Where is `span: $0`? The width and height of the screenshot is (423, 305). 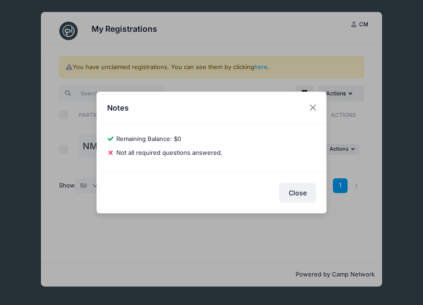 span: $0 is located at coordinates (178, 138).